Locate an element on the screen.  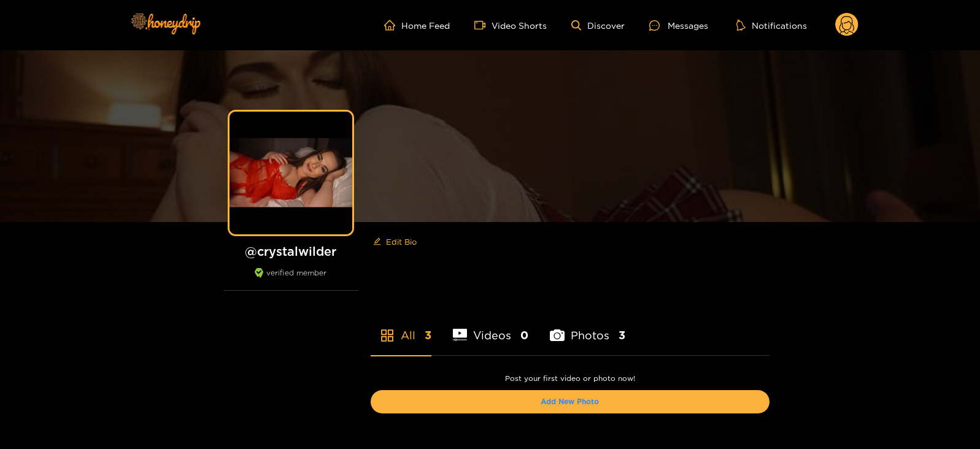
span: Edit Bio is located at coordinates (402, 241).